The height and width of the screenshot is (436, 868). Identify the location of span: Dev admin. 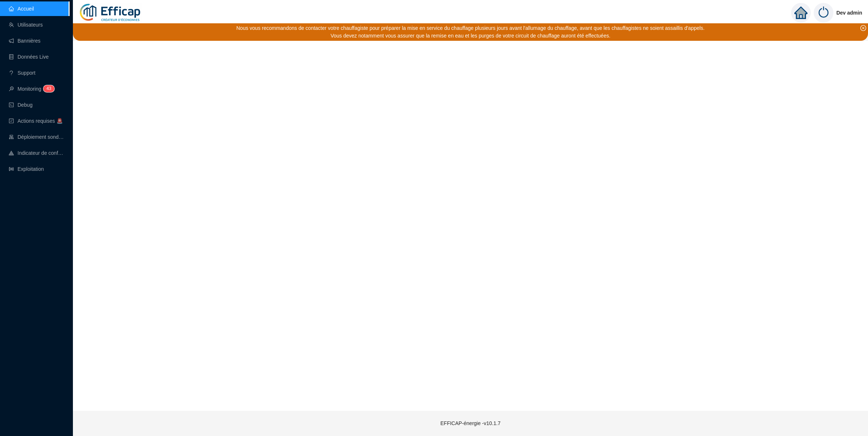
(849, 13).